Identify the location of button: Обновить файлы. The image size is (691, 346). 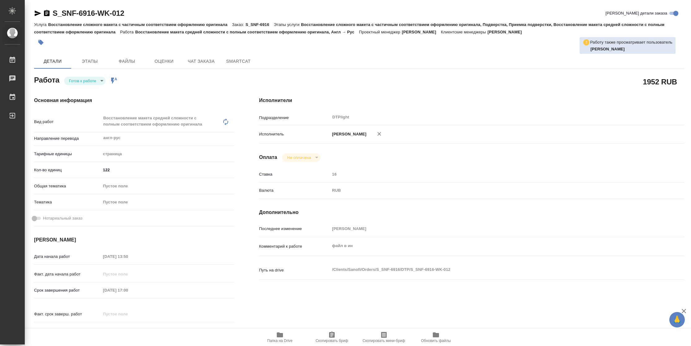
(436, 338).